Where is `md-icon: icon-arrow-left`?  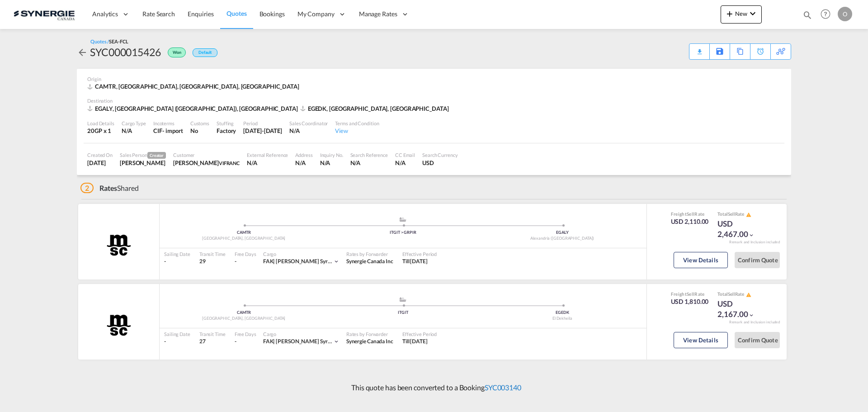 md-icon: icon-arrow-left is located at coordinates (82, 52).